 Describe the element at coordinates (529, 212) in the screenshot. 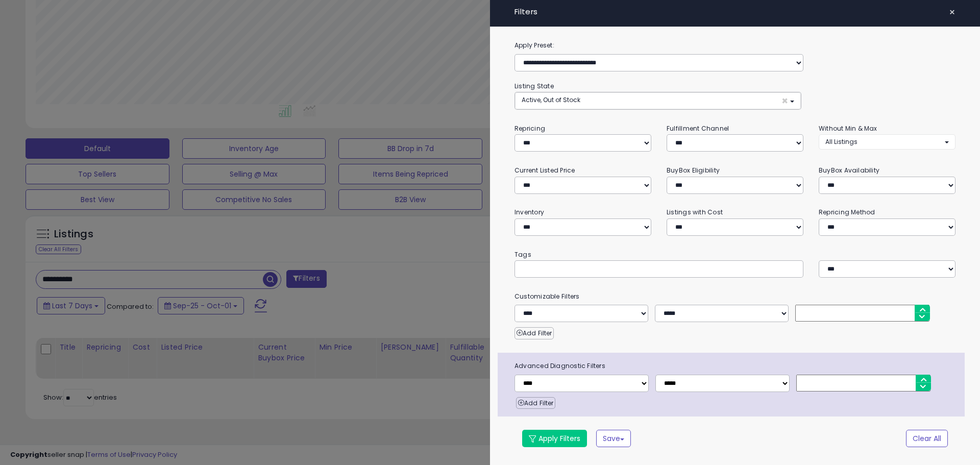

I see `small: Inventory` at that location.